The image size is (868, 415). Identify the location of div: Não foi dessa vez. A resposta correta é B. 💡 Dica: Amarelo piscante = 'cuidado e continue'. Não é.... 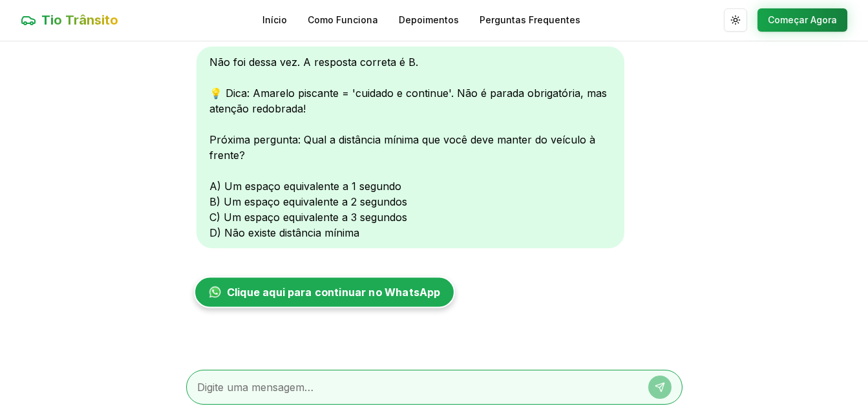
(410, 147).